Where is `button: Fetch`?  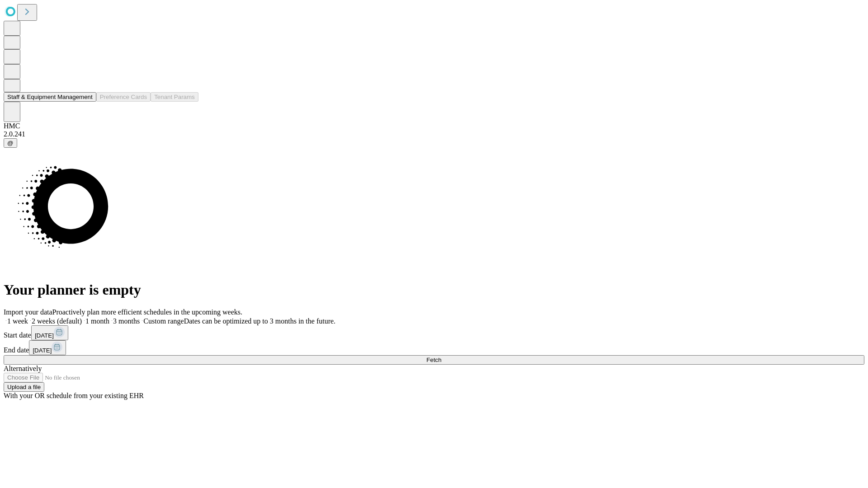 button: Fetch is located at coordinates (434, 360).